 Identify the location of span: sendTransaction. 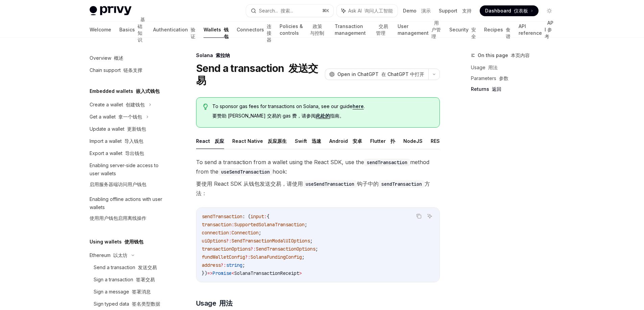
(222, 217).